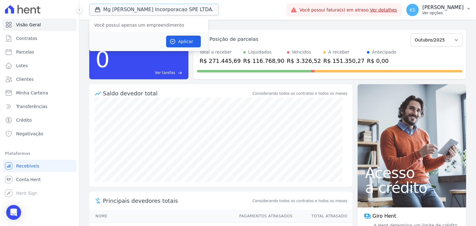 The height and width of the screenshot is (226, 476). I want to click on a: Minha Carteira, so click(39, 93).